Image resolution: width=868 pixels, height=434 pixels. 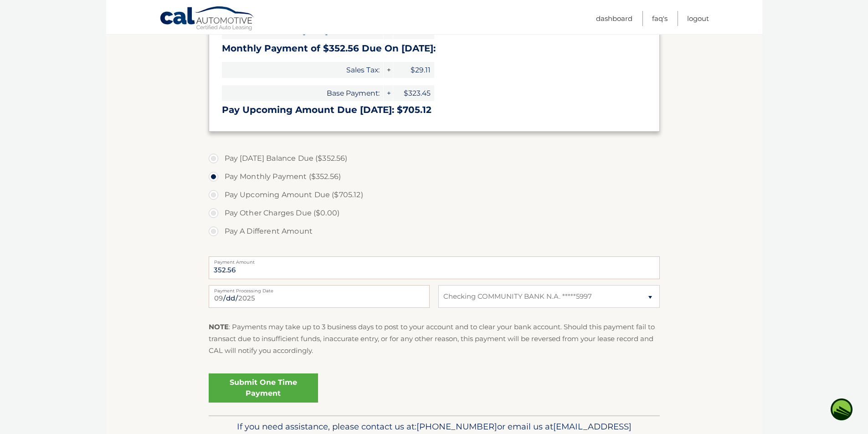 I want to click on a: Logout, so click(x=698, y=18).